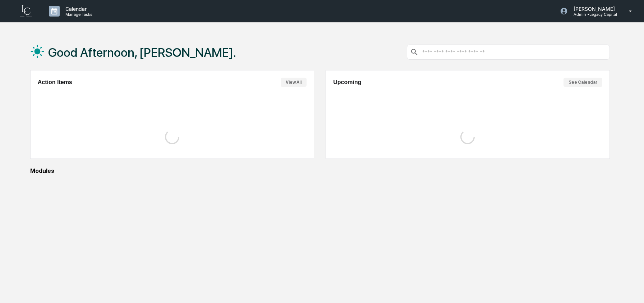 Image resolution: width=644 pixels, height=303 pixels. I want to click on p: Admin • Legacy Capital, so click(593, 15).